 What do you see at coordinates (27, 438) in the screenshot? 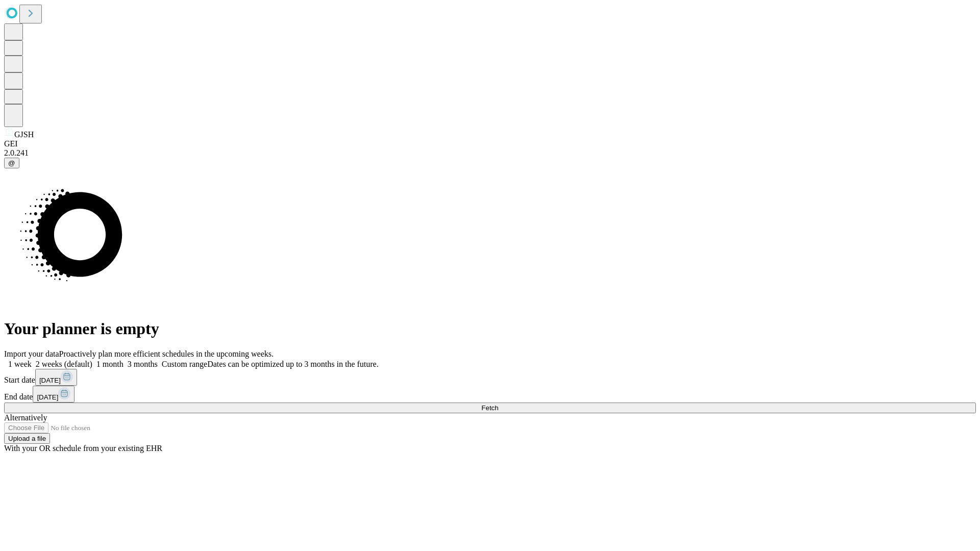
I see `button: Upload a file` at bounding box center [27, 438].